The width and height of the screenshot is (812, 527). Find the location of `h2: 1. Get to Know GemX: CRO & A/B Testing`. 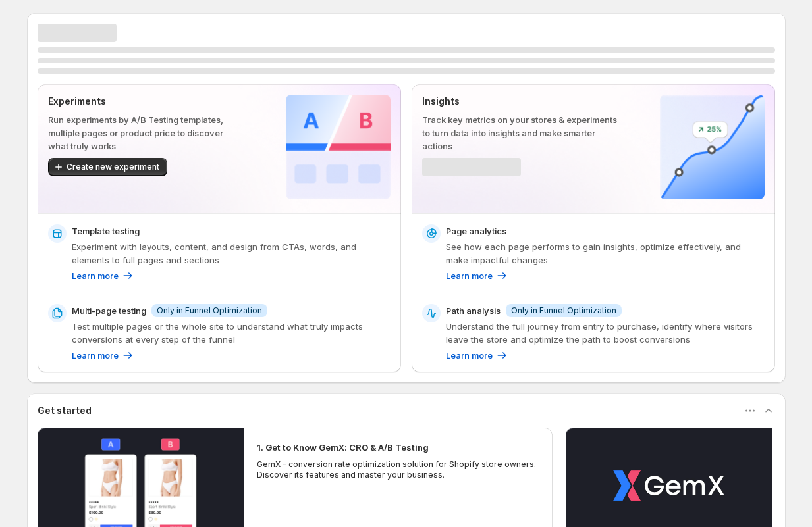

h2: 1. Get to Know GemX: CRO & A/B Testing is located at coordinates (342, 448).